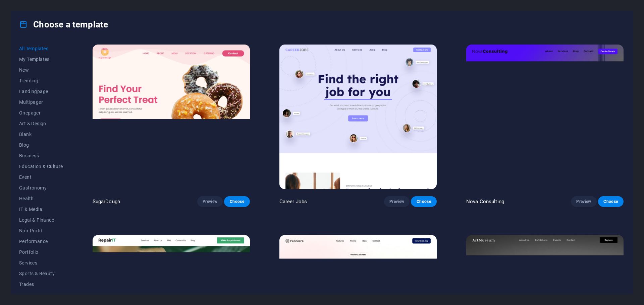 This screenshot has width=644, height=305. Describe the element at coordinates (41, 134) in the screenshot. I see `span: Blank` at that location.